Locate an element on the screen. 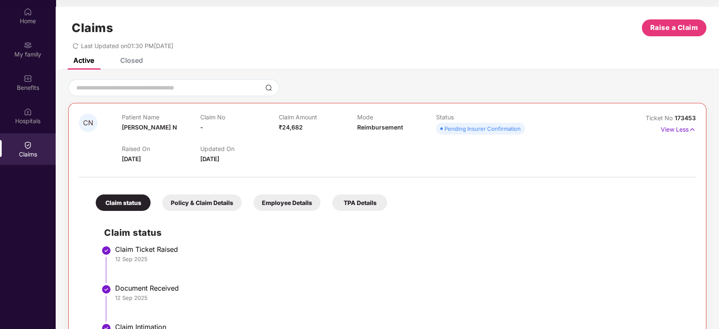  div: Policy & Claim Details is located at coordinates (202, 202).